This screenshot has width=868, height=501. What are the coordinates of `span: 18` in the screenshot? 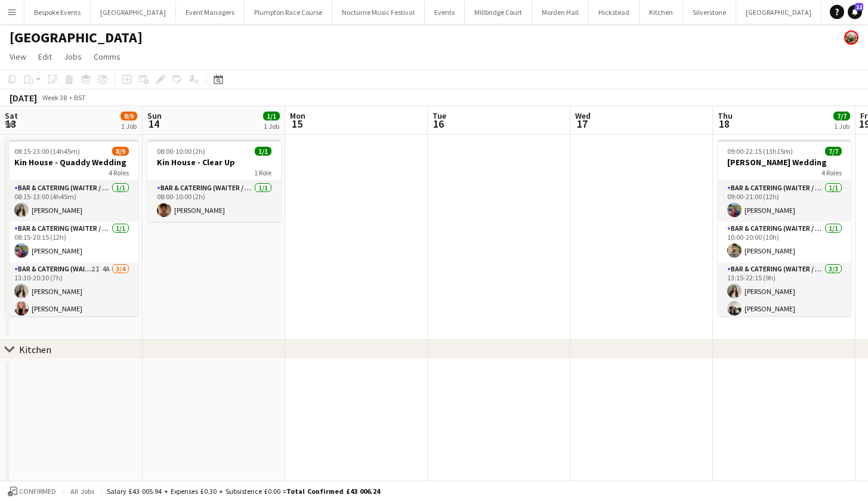 It's located at (724, 124).